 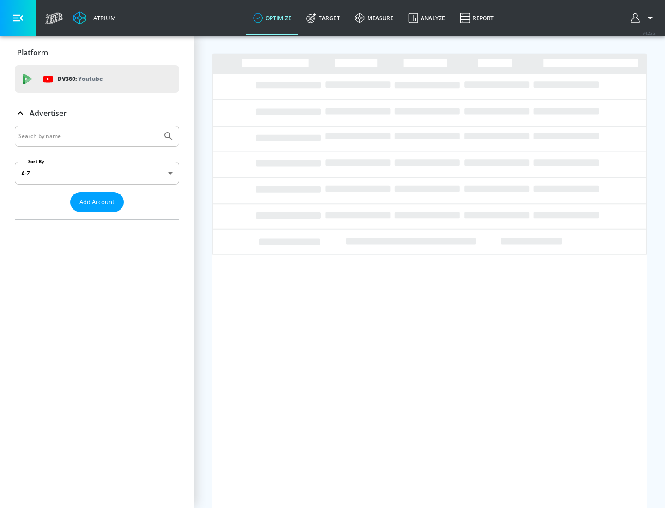 I want to click on a: measure, so click(x=374, y=18).